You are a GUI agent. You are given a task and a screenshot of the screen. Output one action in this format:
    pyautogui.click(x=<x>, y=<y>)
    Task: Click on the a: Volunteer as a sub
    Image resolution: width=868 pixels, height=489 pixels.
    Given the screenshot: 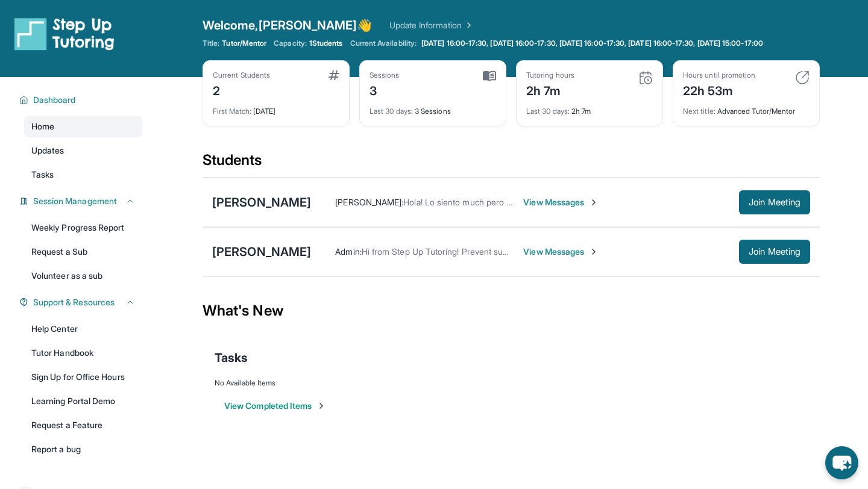 What is the action you would take?
    pyautogui.click(x=83, y=276)
    